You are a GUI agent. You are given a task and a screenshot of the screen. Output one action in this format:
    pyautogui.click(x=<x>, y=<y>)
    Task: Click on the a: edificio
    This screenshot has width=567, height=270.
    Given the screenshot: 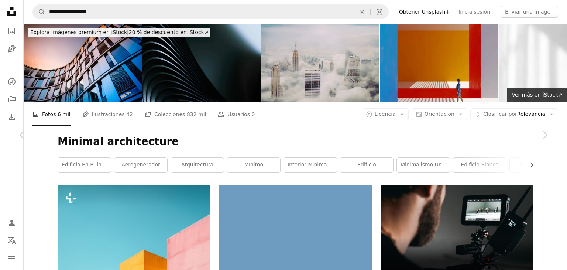 What is the action you would take?
    pyautogui.click(x=367, y=165)
    